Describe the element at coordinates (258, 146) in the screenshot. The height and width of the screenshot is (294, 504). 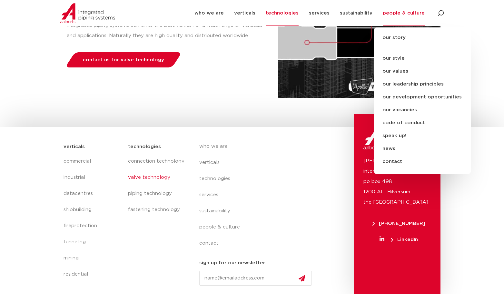
I see `a: who we are` at that location.